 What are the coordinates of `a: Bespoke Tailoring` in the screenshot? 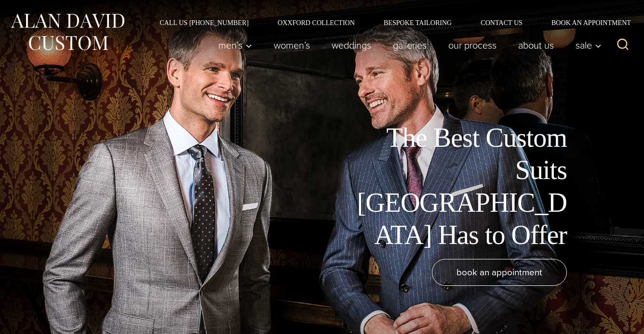 It's located at (417, 22).